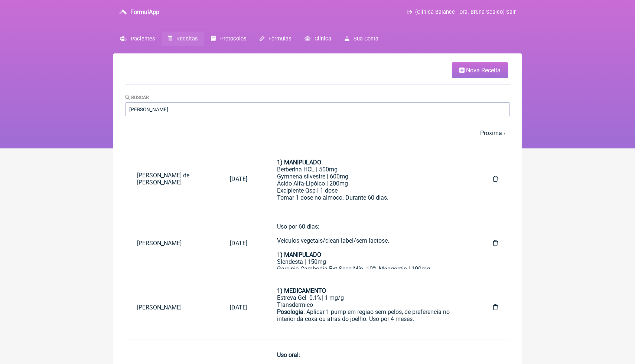  Describe the element at coordinates (370, 183) in the screenshot. I see `div: Berberina HCL | 500mg Gymnena silvestre | 600mg Ácido Alfa-Lipóico | 200mg Excipiente Qsp | 1 dos...` at that location.